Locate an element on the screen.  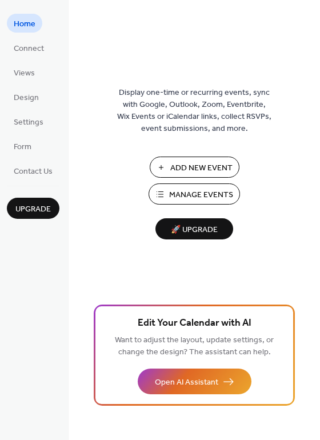
span: Want to adjust the layout, update settings, or change the design? The assistant can help. is located at coordinates (194, 346).